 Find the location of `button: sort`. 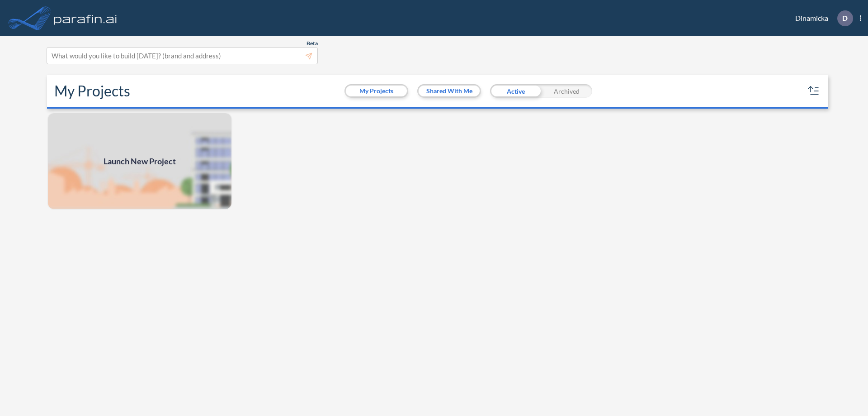

button: sort is located at coordinates (813, 91).